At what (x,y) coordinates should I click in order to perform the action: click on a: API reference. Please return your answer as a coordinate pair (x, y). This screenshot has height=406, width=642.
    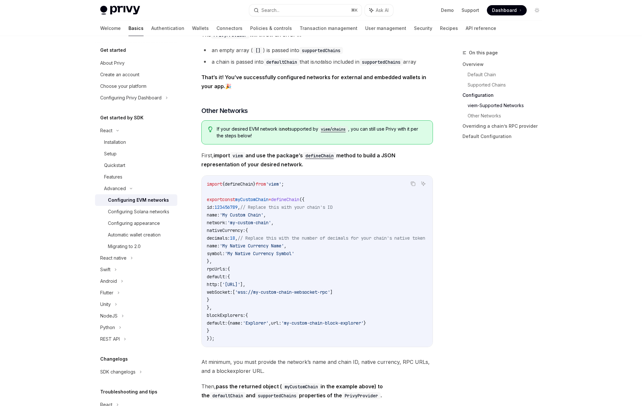
    Looking at the image, I should click on (481, 28).